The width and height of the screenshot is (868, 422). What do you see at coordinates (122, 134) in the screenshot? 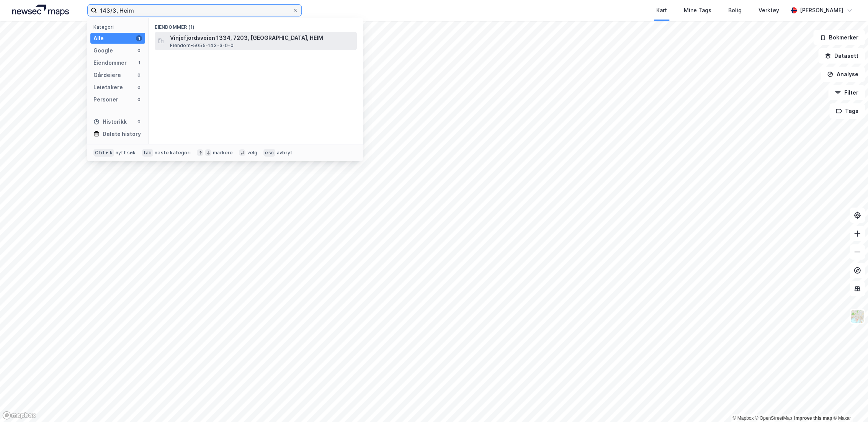
I see `div: Delete history` at bounding box center [122, 134].